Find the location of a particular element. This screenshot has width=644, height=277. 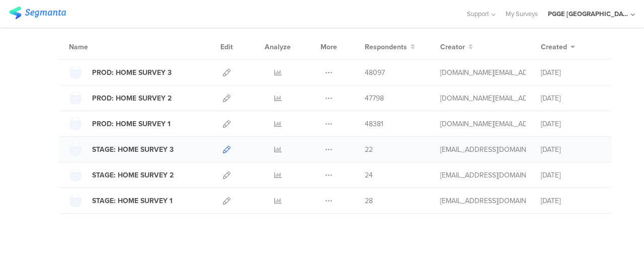

a: STAGE: HOME SURVEY 3 is located at coordinates (121, 149).